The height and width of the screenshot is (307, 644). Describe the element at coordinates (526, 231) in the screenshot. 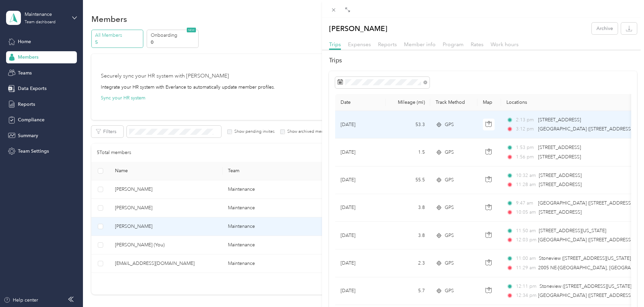

I see `span: 11:50 am` at that location.